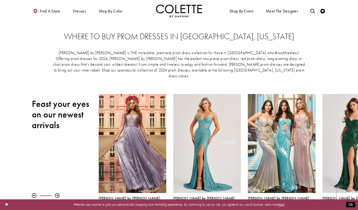 The height and width of the screenshot is (210, 358). What do you see at coordinates (323, 11) in the screenshot?
I see `a: Check Wishlist` at bounding box center [323, 11].